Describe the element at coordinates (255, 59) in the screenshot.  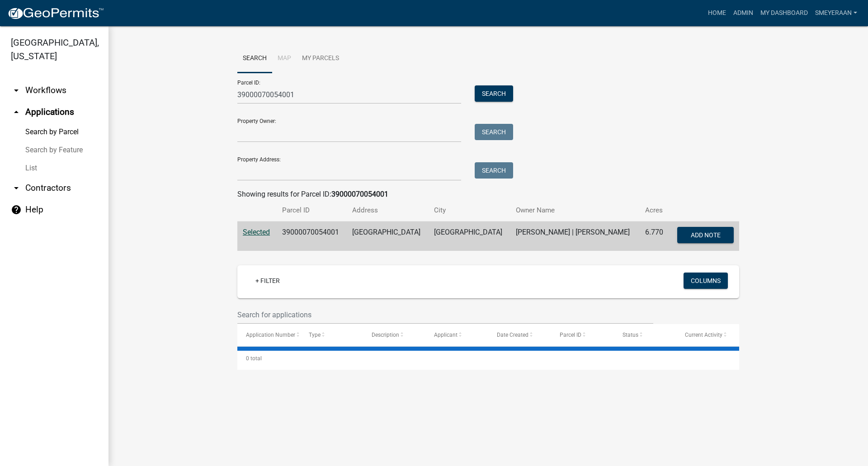
I see `a: Search` at that location.